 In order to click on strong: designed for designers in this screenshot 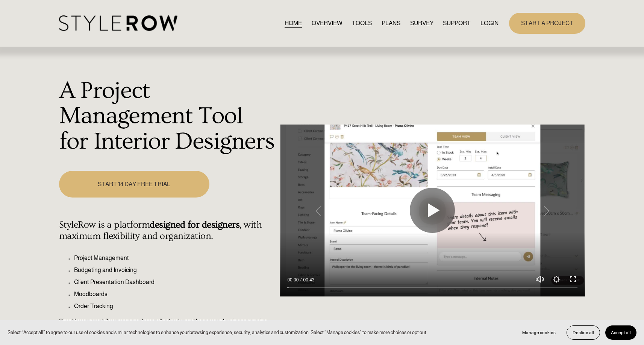, I will do `click(194, 224)`.